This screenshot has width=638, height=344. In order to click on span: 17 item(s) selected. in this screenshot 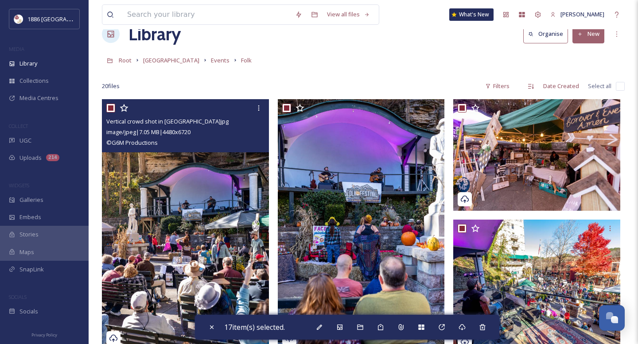, I will do `click(254, 327)`.